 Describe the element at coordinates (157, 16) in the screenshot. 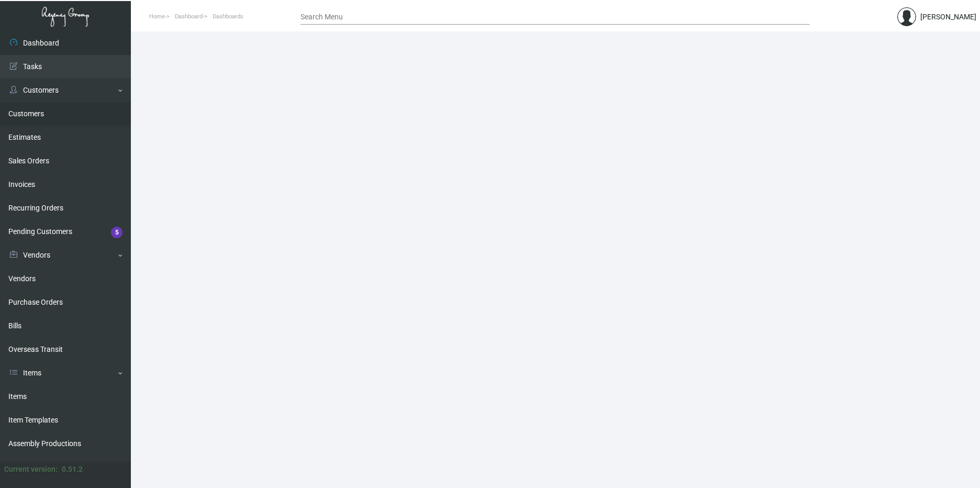

I see `span: Home` at that location.